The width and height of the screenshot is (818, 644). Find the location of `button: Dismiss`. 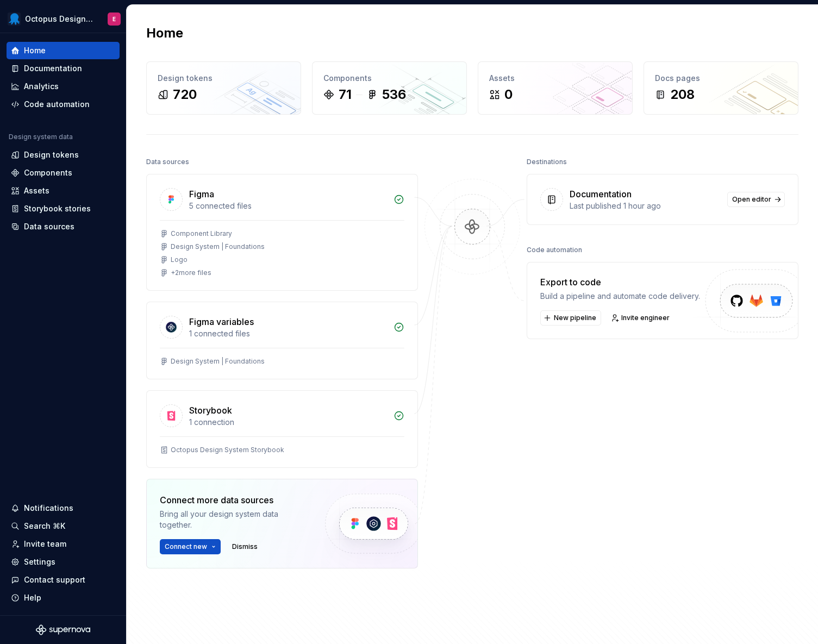

button: Dismiss is located at coordinates (245, 547).